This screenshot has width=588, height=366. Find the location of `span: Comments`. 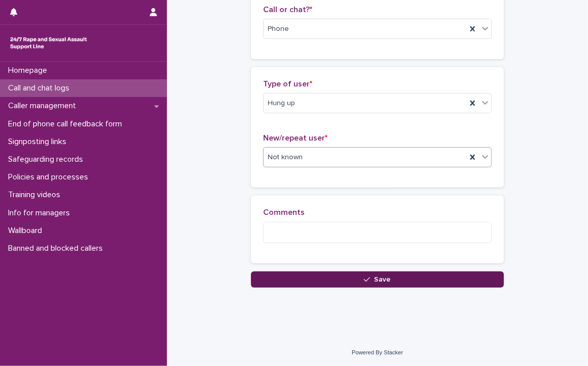

span: Comments is located at coordinates (284, 213).